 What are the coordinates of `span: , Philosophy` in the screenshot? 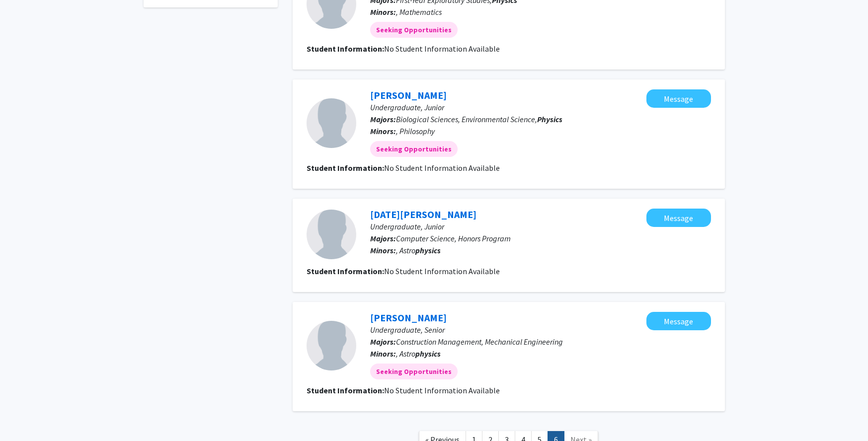 It's located at (415, 131).